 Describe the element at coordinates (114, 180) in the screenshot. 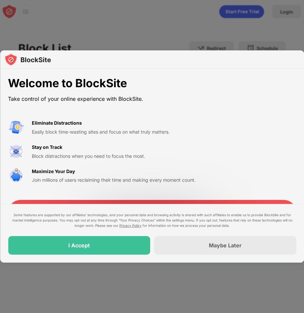

I see `div: Join millions of users reclaiming their time and making every moment count.` at that location.